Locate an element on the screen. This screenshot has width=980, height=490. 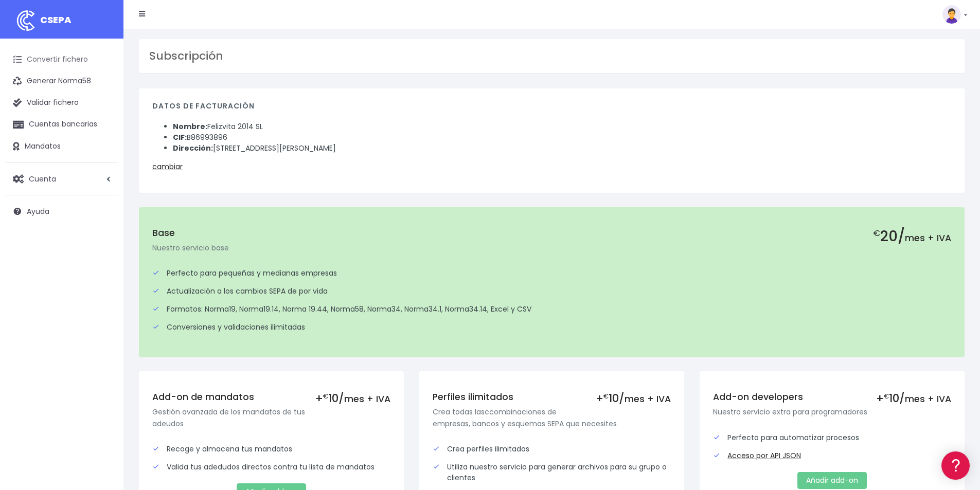
img: profile is located at coordinates (952, 15).